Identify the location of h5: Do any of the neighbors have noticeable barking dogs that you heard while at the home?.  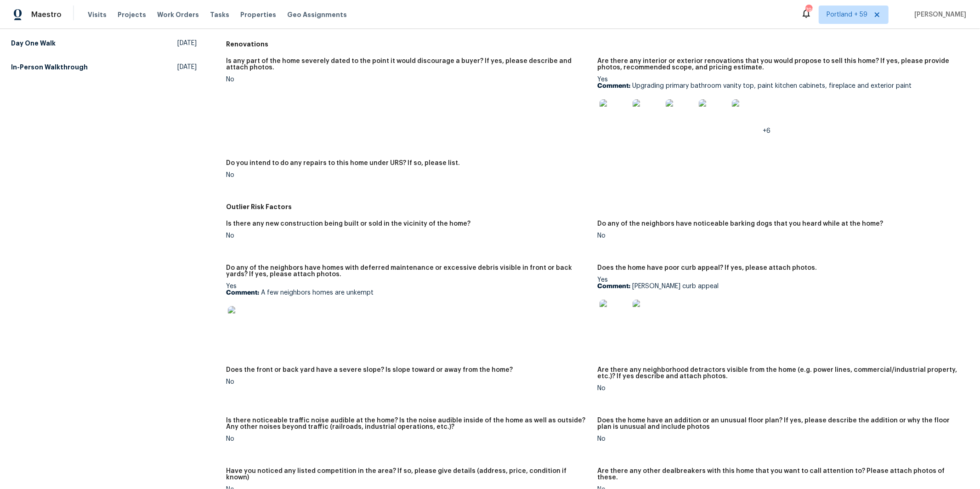
(741, 224).